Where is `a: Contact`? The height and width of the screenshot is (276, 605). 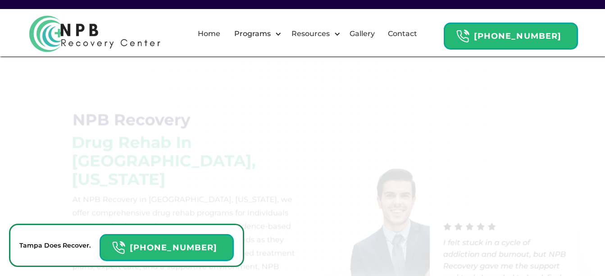
a: Contact is located at coordinates (402, 34).